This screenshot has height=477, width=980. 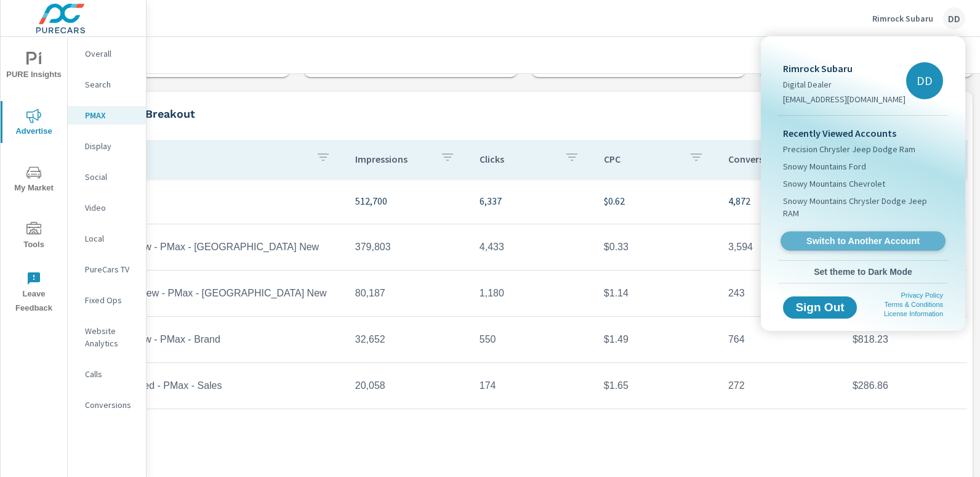 I want to click on span: Snowy Mountains Ford, so click(x=824, y=166).